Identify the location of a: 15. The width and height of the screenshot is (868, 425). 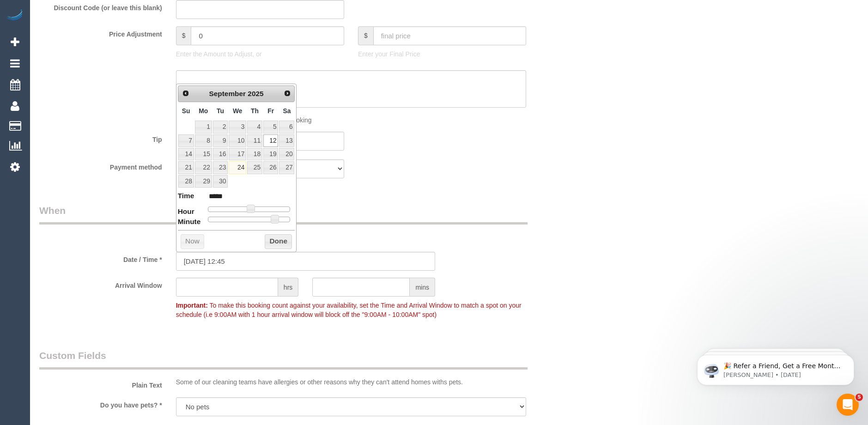
(203, 154).